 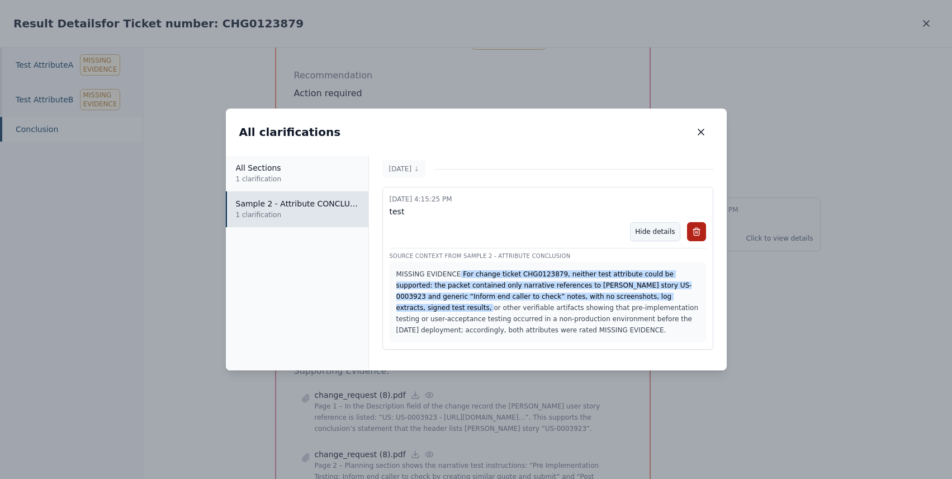 I want to click on button: Sample 2 - Attribute CONCLUSION1 clarification, so click(x=297, y=209).